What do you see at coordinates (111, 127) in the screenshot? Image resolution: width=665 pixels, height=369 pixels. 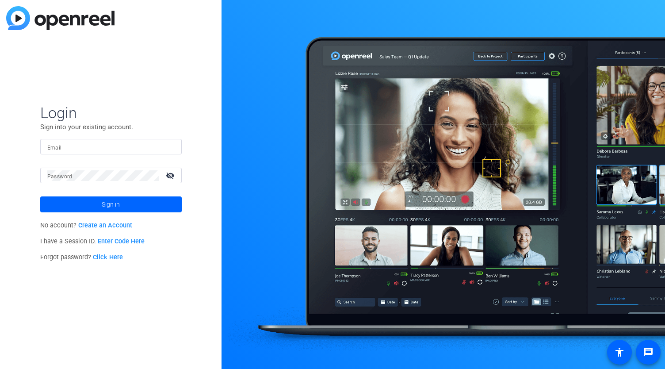 I see `p: Sign into your existing account.` at bounding box center [111, 127].